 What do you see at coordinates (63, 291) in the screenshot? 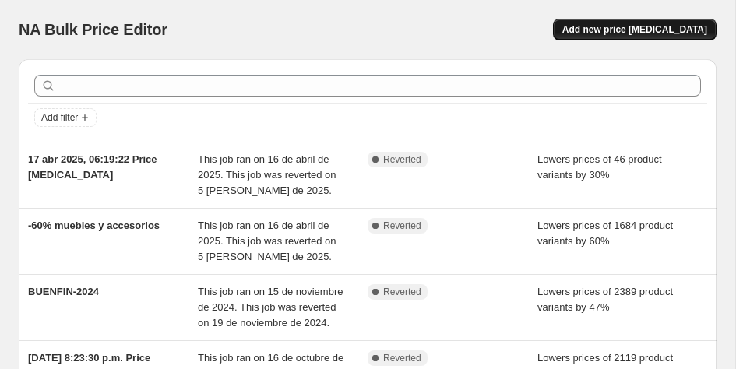
I see `span: BUENFIN-2024` at bounding box center [63, 291].